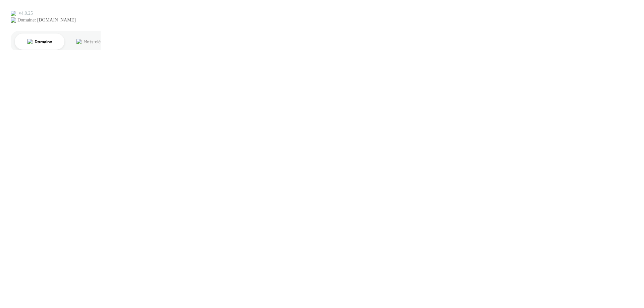  Describe the element at coordinates (79, 41) in the screenshot. I see `img: tab_keywords_by_traffic_grey.svg` at that location.